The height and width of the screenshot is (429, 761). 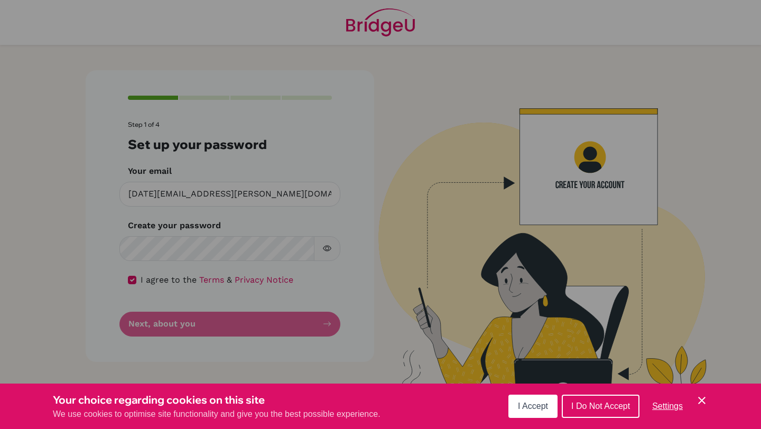 What do you see at coordinates (667, 406) in the screenshot?
I see `button: Settings` at bounding box center [667, 406].